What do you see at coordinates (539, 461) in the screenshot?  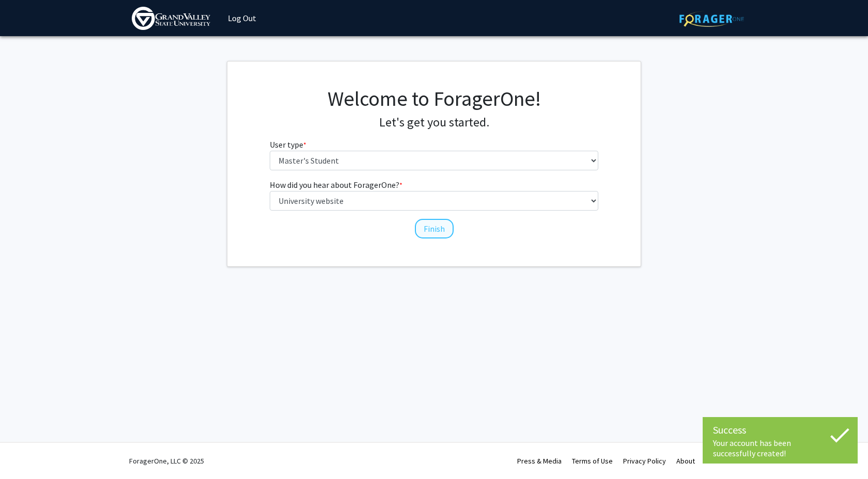 I see `a: Press & Media` at bounding box center [539, 461].